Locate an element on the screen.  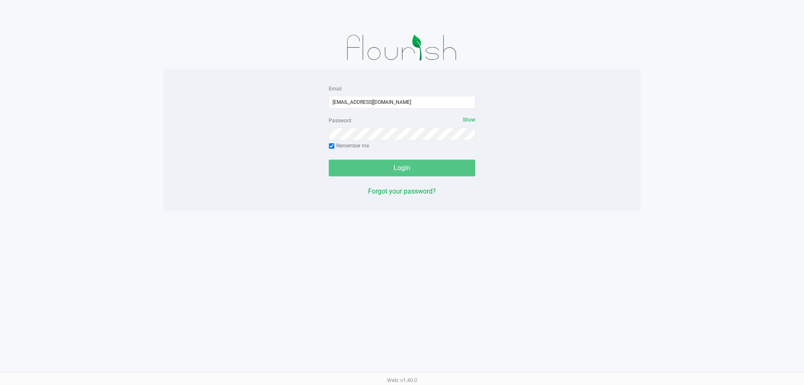
button: Forgot your password? is located at coordinates (402, 191).